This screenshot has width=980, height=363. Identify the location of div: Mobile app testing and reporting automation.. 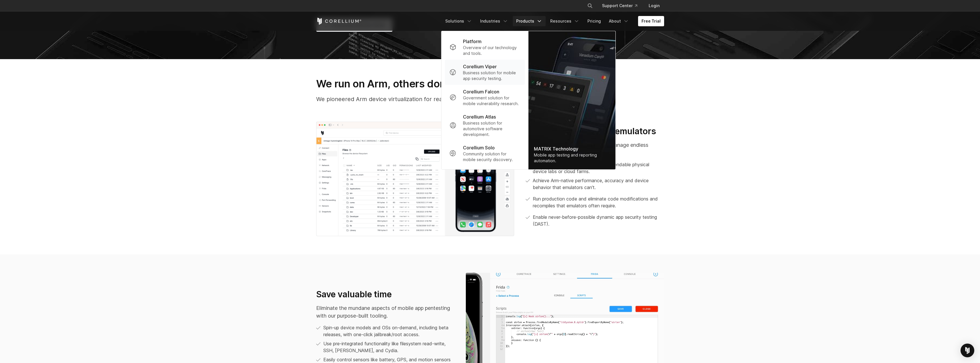
(572, 158).